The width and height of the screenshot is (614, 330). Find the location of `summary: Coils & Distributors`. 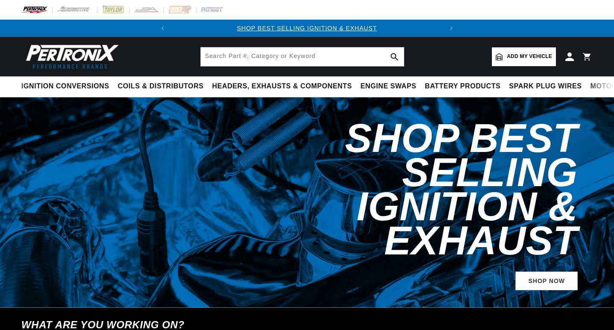

summary: Coils & Distributors is located at coordinates (161, 86).